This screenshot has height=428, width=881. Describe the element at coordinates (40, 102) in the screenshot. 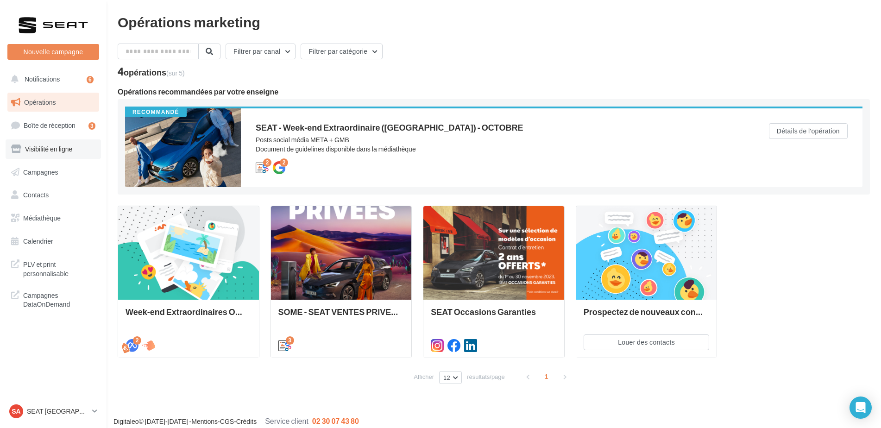

I see `span: Opérations` at that location.